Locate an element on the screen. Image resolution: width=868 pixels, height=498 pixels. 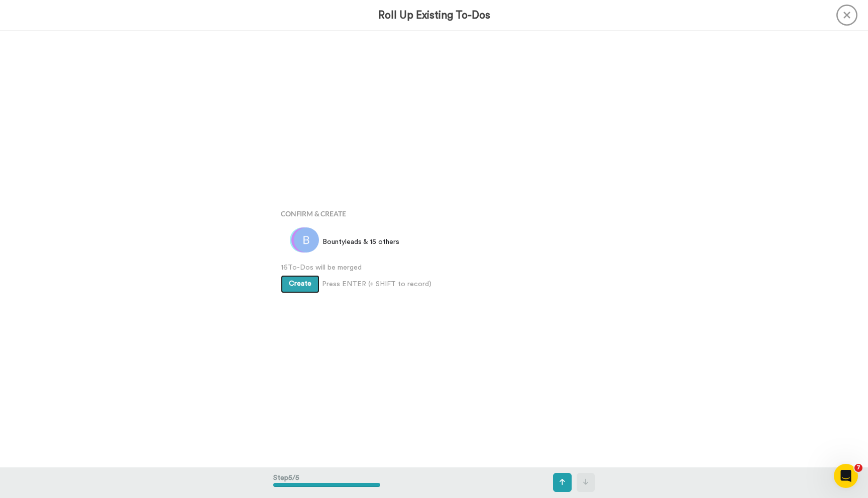
h4: Confirm & Create is located at coordinates (434, 213).